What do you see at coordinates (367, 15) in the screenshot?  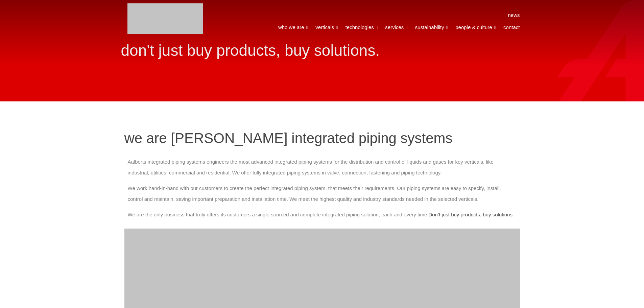 I see `nav: Menu` at bounding box center [367, 15].